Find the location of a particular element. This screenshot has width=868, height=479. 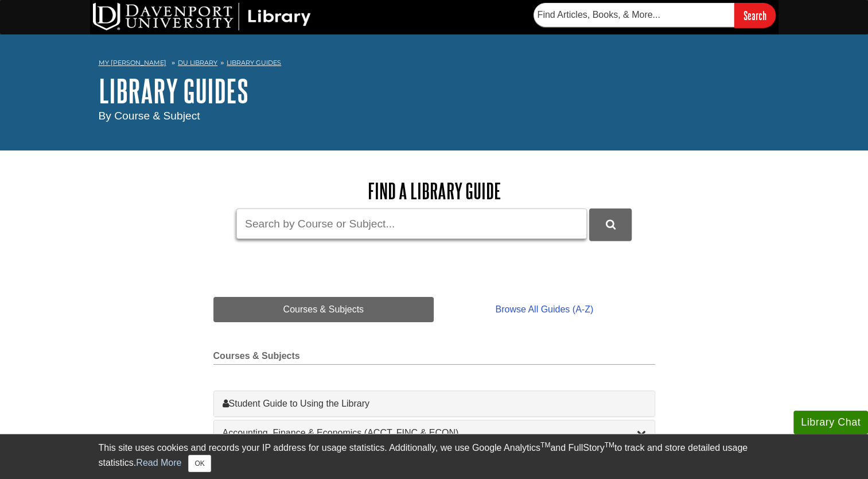

a: Read More is located at coordinates (158, 462).